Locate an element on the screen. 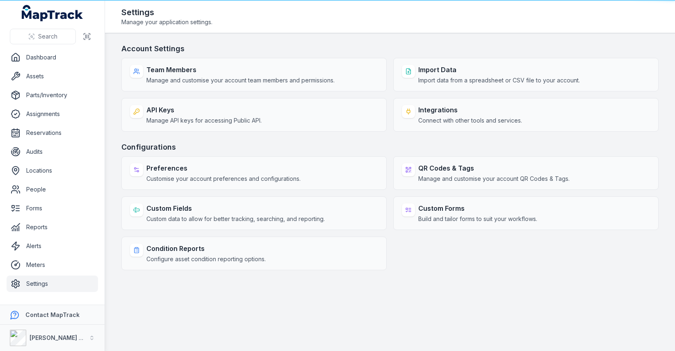  a: People is located at coordinates (52, 189).